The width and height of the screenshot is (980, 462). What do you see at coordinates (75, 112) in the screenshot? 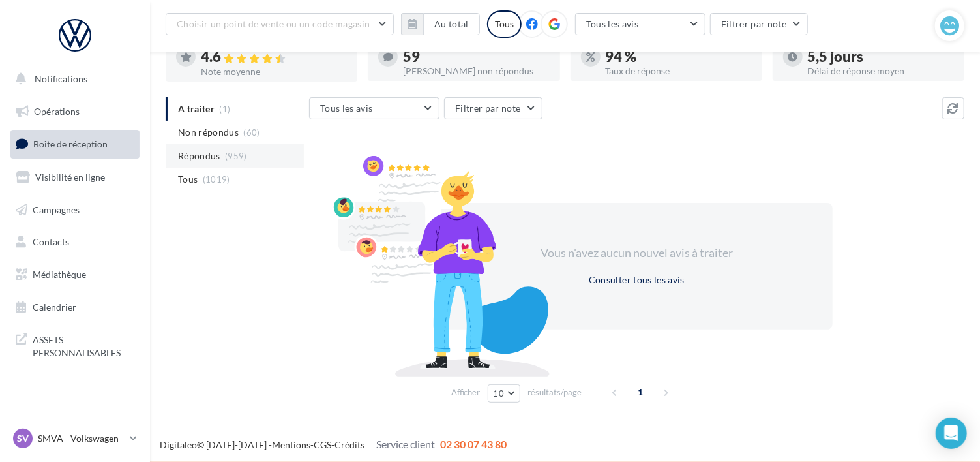
I see `a: Opérations` at bounding box center [75, 112].